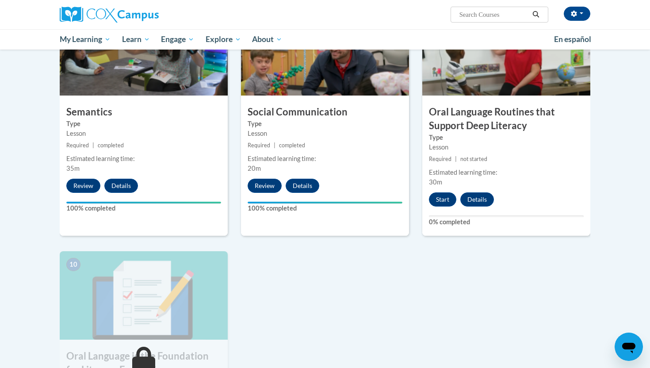 The image size is (650, 368). What do you see at coordinates (506, 222) in the screenshot?
I see `label: 0% completed` at bounding box center [506, 222].